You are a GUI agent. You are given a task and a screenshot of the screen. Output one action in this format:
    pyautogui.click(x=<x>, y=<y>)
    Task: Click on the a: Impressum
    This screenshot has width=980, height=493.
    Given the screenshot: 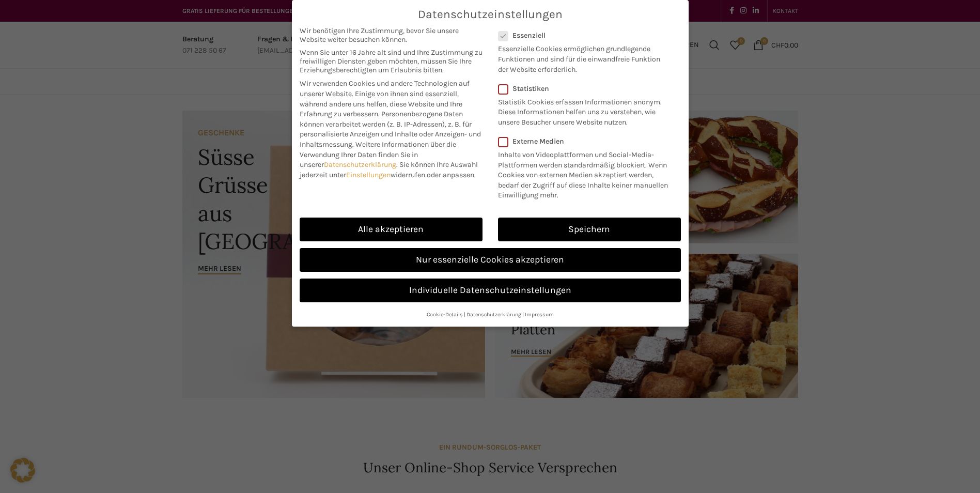 What is the action you would take?
    pyautogui.click(x=539, y=314)
    